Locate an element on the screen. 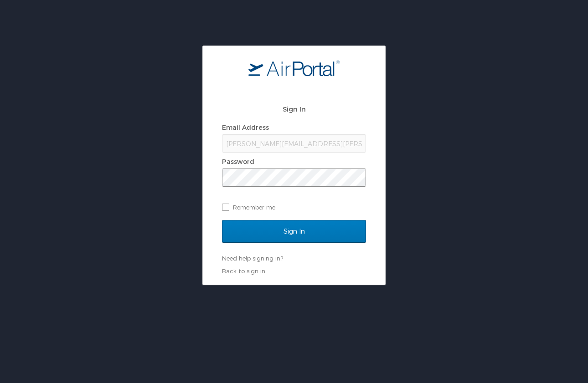  label: Password is located at coordinates (238, 161).